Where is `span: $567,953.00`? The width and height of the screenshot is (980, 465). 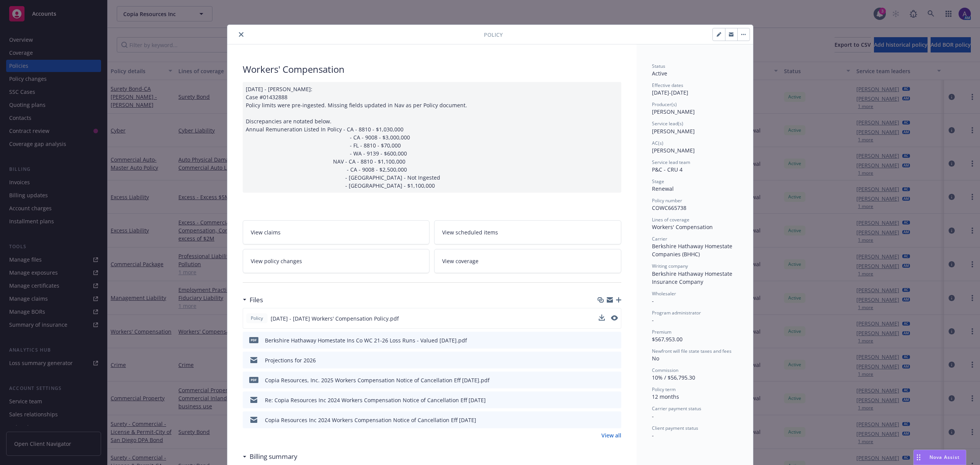 span: $567,953.00 is located at coordinates (667, 338).